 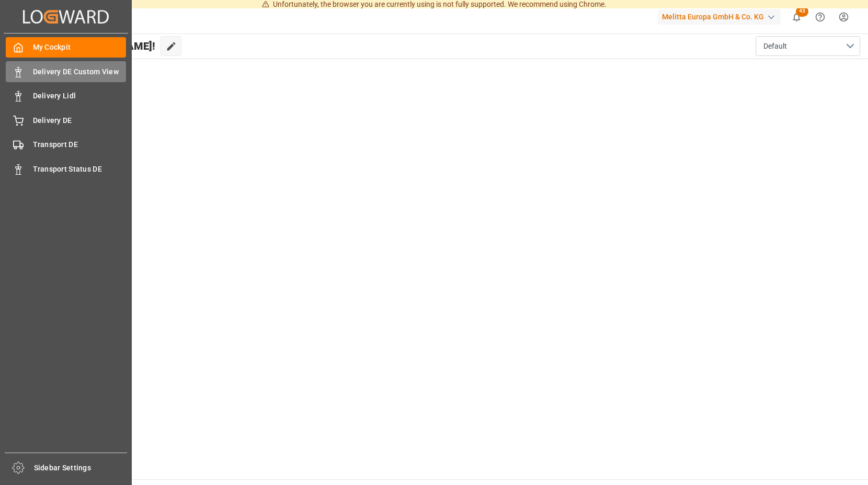 What do you see at coordinates (79, 71) in the screenshot?
I see `span: Delivery DE Custom View` at bounding box center [79, 71].